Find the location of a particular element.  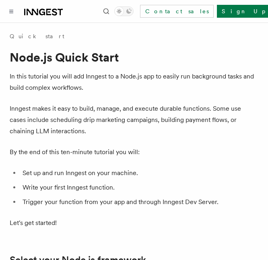

p: Inngest makes it easy to build, manage, and execute durable functions. Some use cases include sch... is located at coordinates (134, 120).